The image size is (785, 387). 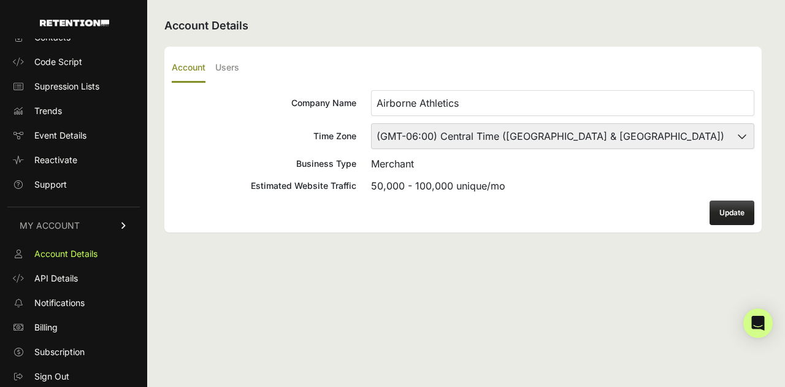 What do you see at coordinates (74, 23) in the screenshot?
I see `img: Retention.com` at bounding box center [74, 23].